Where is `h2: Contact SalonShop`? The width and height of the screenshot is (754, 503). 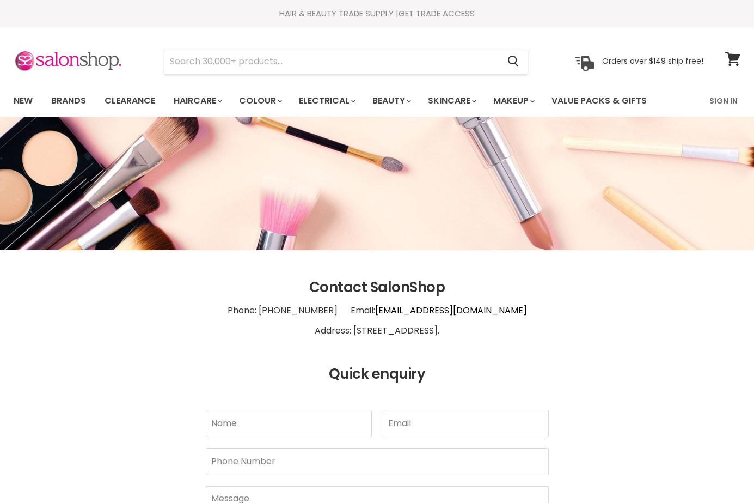
h2: Contact SalonShop is located at coordinates (377, 287).